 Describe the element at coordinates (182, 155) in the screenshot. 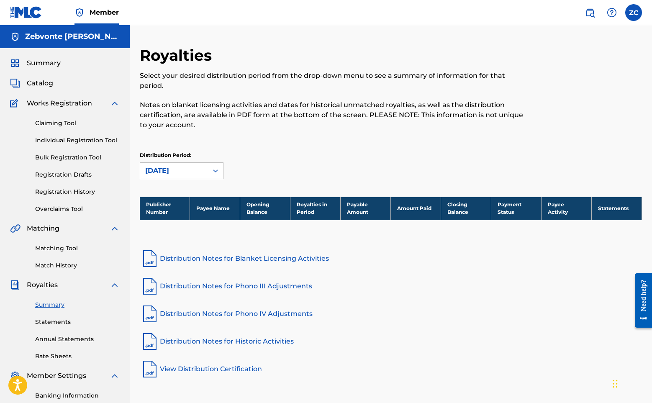

I see `p: Distribution Period:` at that location.